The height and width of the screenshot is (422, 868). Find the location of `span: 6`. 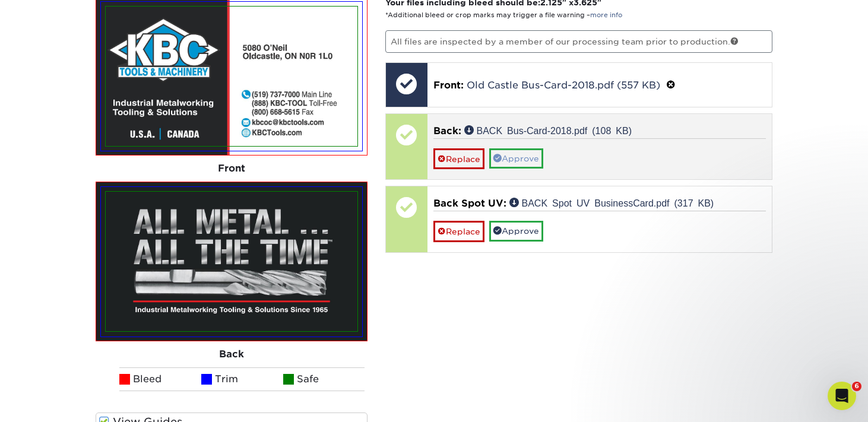

span: 6 is located at coordinates (856, 386).